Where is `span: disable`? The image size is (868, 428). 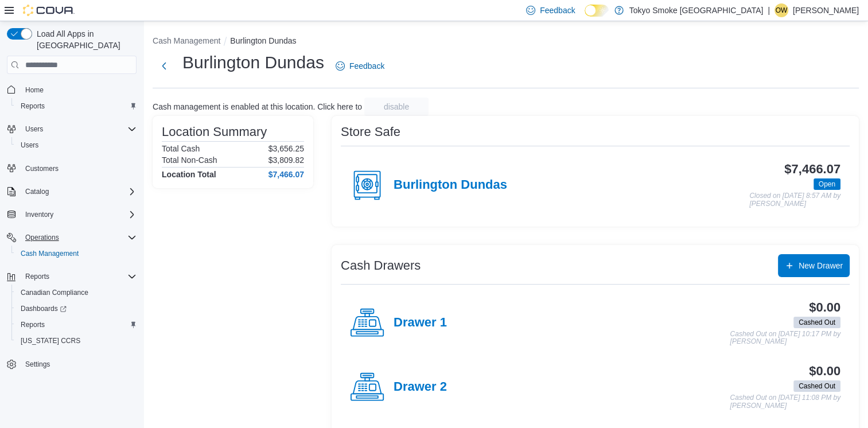
span: disable is located at coordinates (397, 107).